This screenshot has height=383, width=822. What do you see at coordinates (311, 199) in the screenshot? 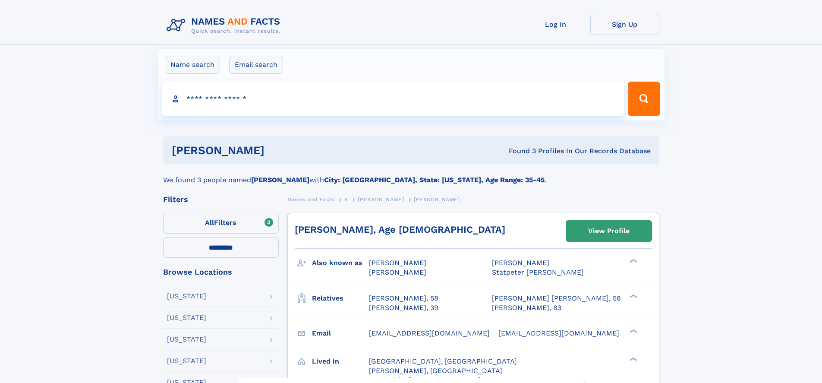
I see `a: Names and Facts` at bounding box center [311, 199].